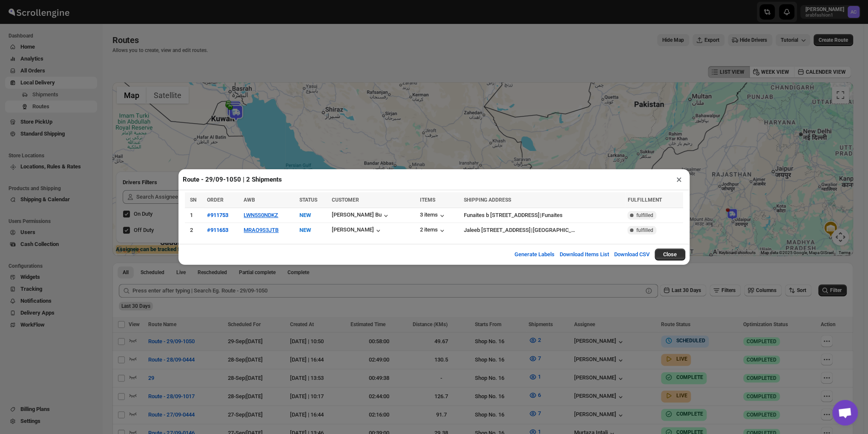 The image size is (868, 434). I want to click on span: CUSTOMER, so click(345, 200).